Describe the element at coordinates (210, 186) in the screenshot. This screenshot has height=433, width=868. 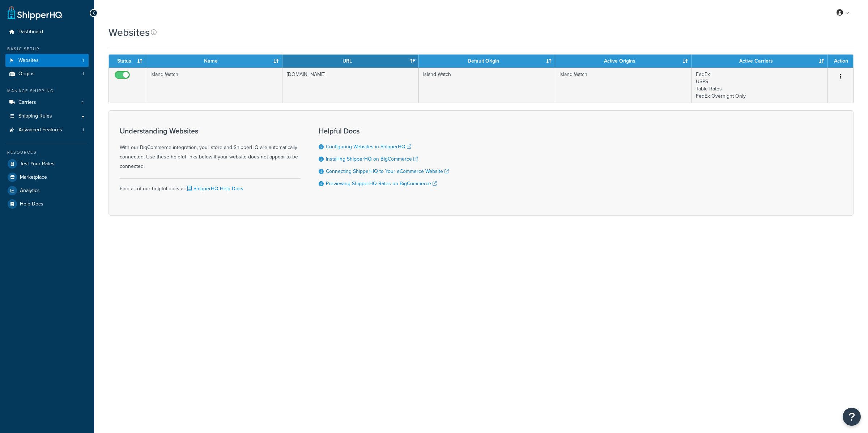
I see `div: Find all of our helpful docs at:` at that location.